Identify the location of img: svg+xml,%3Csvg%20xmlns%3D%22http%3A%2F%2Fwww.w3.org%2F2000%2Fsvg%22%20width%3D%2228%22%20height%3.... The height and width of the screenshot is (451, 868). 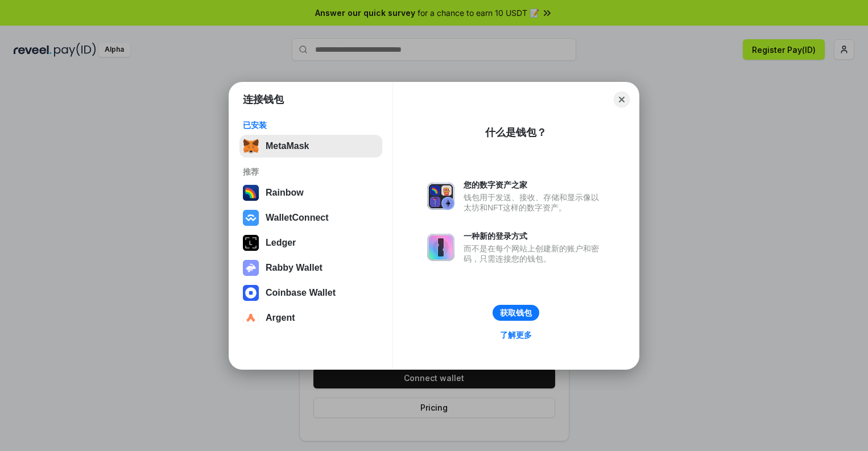
(251, 243).